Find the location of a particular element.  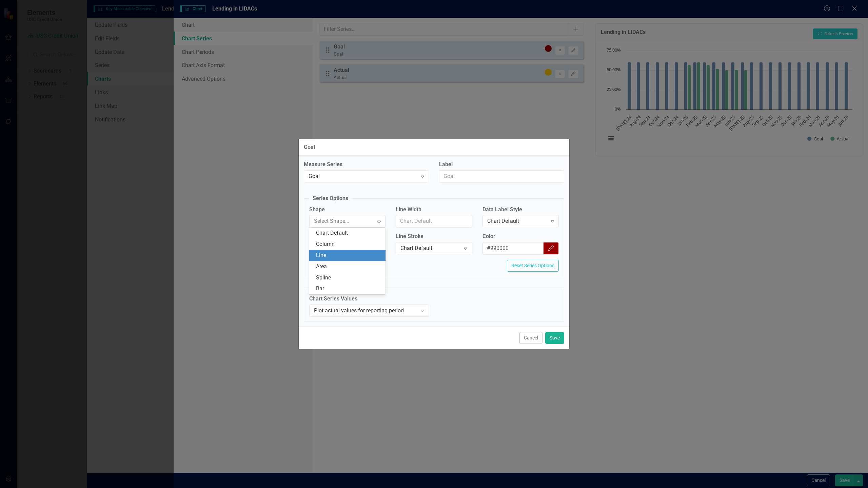

div: Plot actual values for reporting period is located at coordinates (366, 310).